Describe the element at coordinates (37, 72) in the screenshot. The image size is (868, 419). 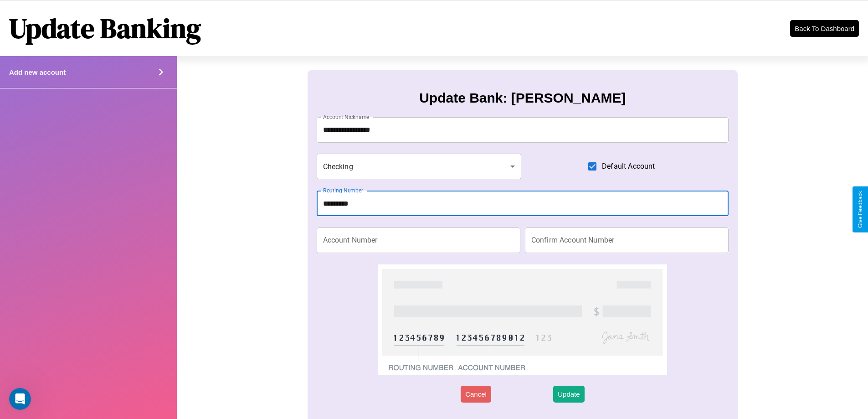
I see `h4: Add new account` at that location.